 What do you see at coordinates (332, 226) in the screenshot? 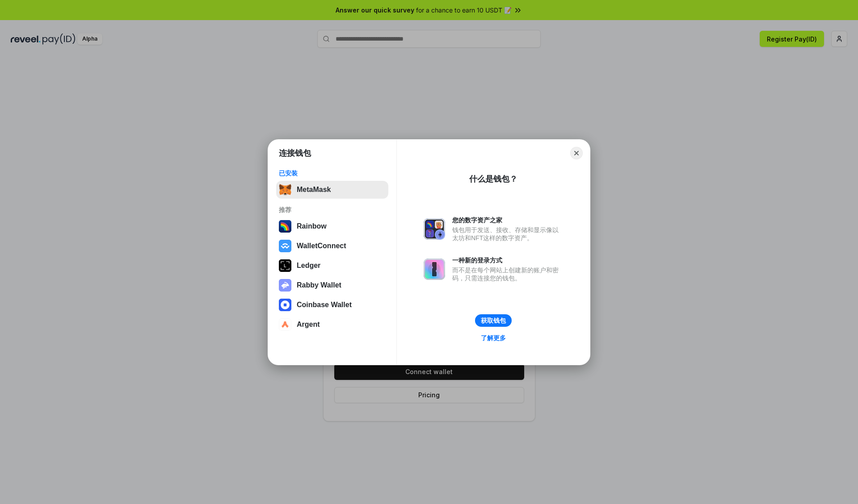
I see `button: Rainbow` at bounding box center [332, 226].